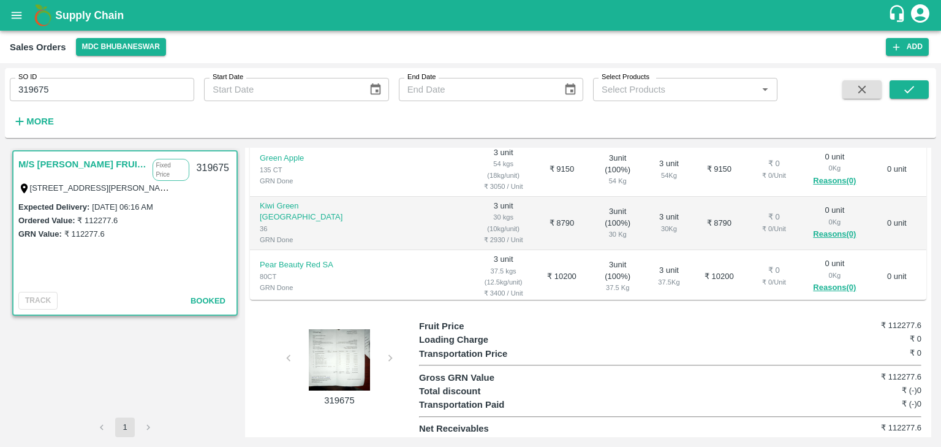 Image resolution: width=941 pixels, height=447 pixels. What do you see at coordinates (17, 15) in the screenshot?
I see `button: open drawer` at bounding box center [17, 15].